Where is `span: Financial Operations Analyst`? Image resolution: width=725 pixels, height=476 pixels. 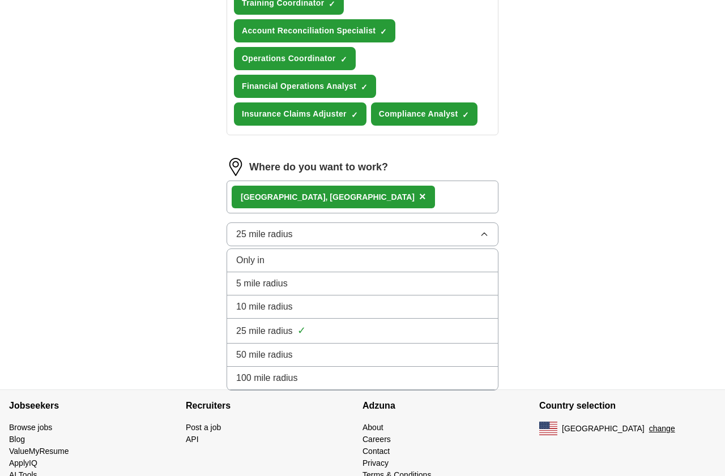
span: Financial Operations Analyst is located at coordinates (299, 86).